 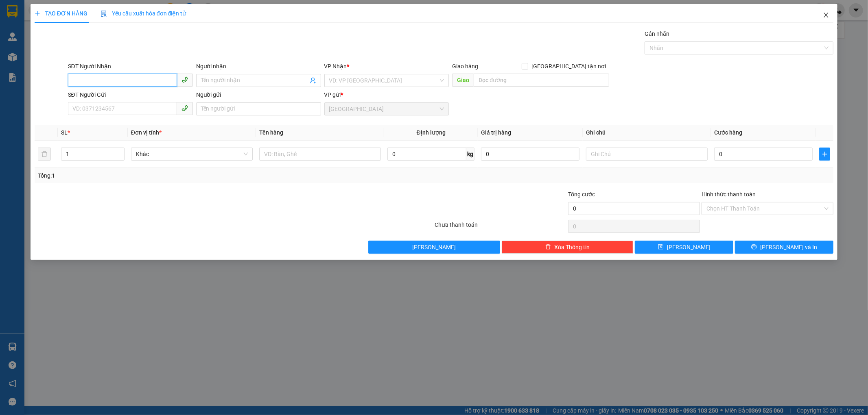 What do you see at coordinates (313, 81) in the screenshot?
I see `span: user-add` at bounding box center [313, 81].